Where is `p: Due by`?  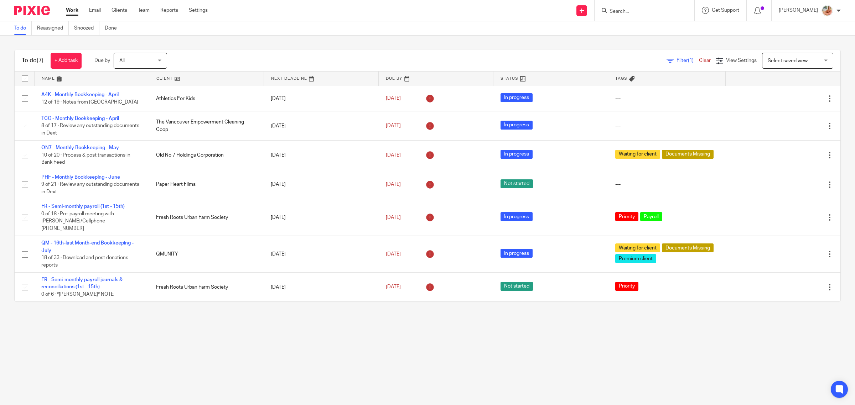
p: Due by is located at coordinates (102, 61).